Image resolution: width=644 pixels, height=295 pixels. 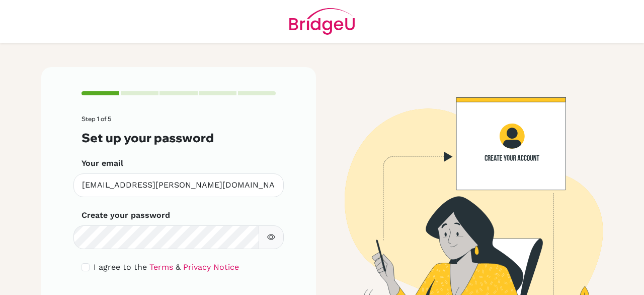 What do you see at coordinates (120, 267) in the screenshot?
I see `span: I agree to the` at bounding box center [120, 267].